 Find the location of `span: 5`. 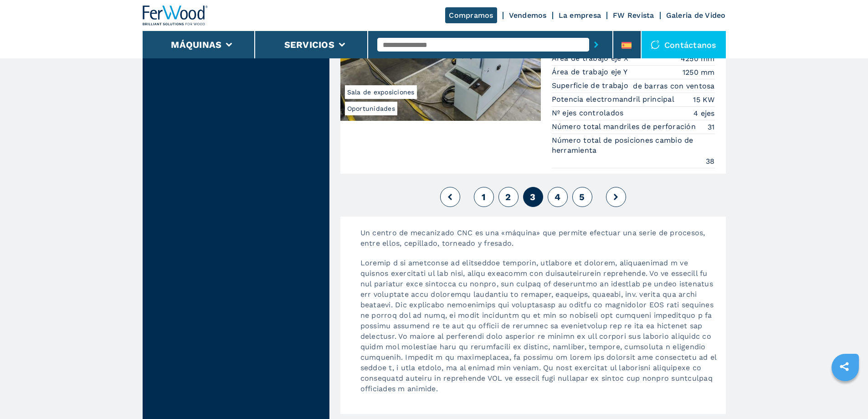

span: 5 is located at coordinates (582, 197).